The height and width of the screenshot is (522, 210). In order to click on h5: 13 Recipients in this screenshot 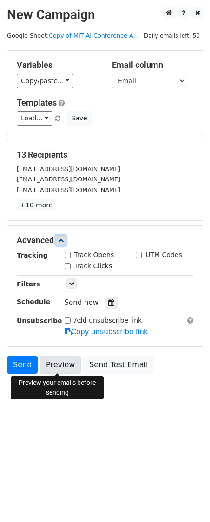, I will do `click(105, 155)`.